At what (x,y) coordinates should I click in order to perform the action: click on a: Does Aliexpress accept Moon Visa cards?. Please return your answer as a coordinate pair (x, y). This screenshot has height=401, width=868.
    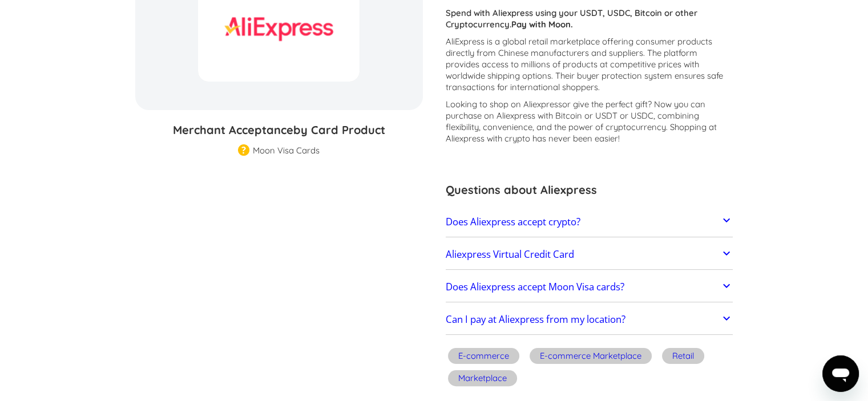
    Looking at the image, I should click on (589, 287).